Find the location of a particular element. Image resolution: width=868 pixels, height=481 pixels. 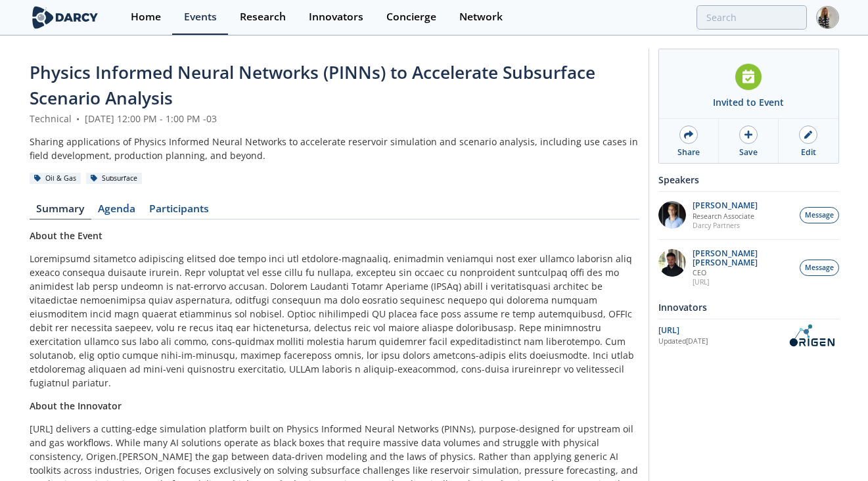

p: CEO is located at coordinates (742, 273).